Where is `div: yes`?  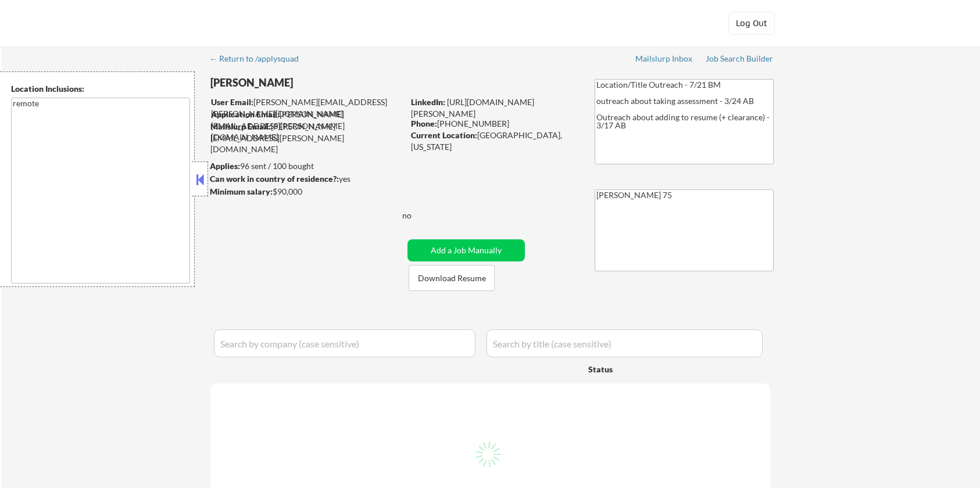 div: yes is located at coordinates (305, 179).